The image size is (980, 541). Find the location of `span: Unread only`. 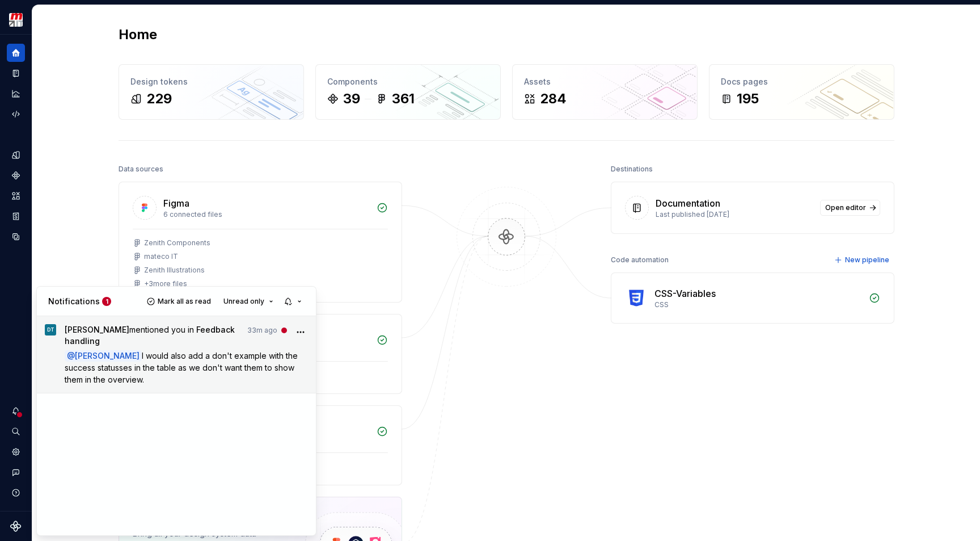

span: Unread only is located at coordinates (244, 301).